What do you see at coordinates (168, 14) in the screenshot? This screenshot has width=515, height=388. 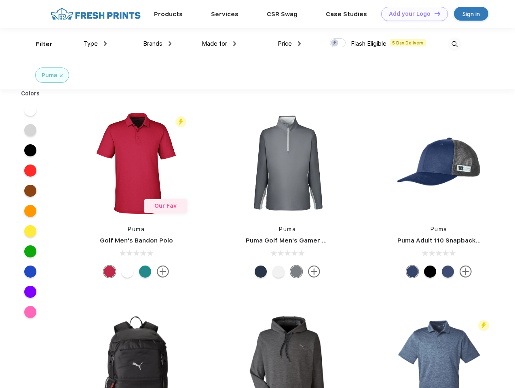 I see `a: Products` at bounding box center [168, 14].